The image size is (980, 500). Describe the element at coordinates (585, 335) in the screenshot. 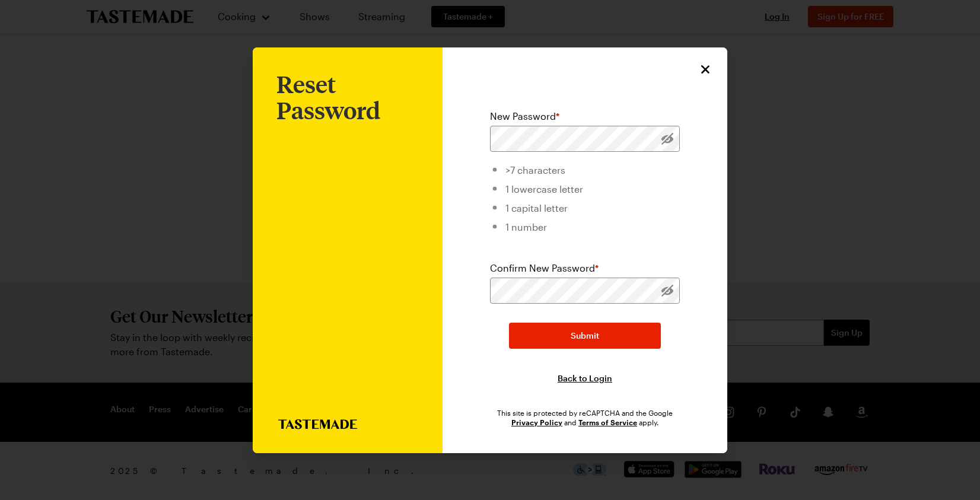

I see `span: Submit` at that location.